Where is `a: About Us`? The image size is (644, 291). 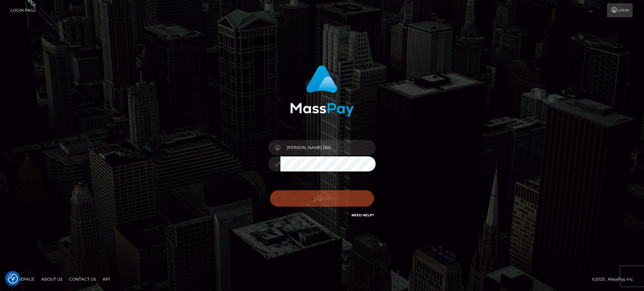
a: About Us is located at coordinates (52, 279).